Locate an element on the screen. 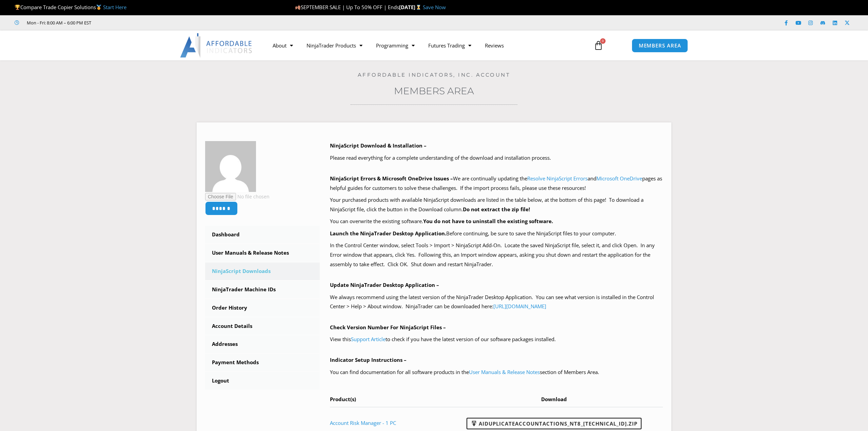 The height and width of the screenshot is (431, 868). a: Support Article is located at coordinates (368, 339).